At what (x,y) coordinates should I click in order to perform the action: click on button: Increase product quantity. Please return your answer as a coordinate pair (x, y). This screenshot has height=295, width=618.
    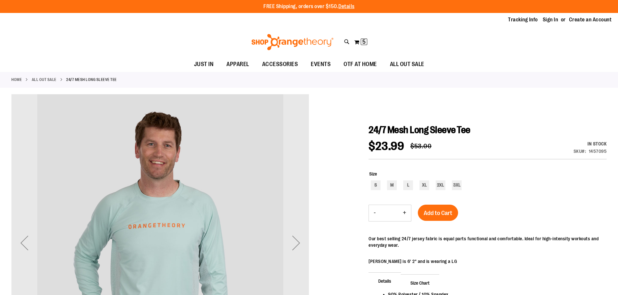
    Looking at the image, I should click on (404, 213).